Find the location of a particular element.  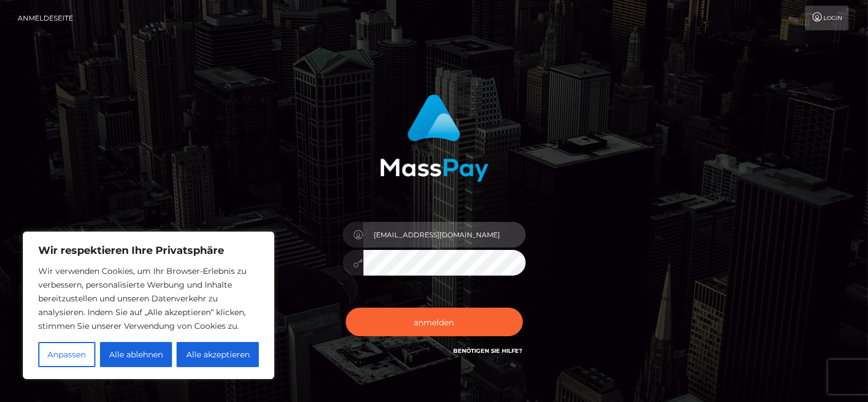

a: Benötigen Sie Hilfe? is located at coordinates (488, 350).